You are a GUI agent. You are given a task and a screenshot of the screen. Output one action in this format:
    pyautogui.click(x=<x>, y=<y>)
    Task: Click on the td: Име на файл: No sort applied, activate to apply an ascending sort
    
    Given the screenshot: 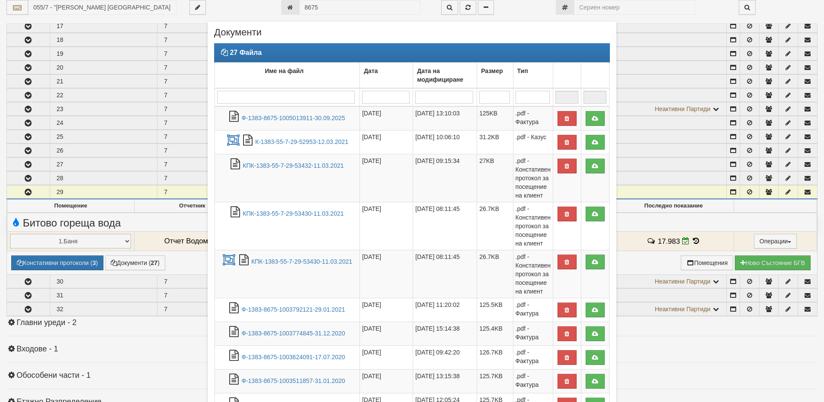 What is the action you would take?
    pyautogui.click(x=287, y=75)
    